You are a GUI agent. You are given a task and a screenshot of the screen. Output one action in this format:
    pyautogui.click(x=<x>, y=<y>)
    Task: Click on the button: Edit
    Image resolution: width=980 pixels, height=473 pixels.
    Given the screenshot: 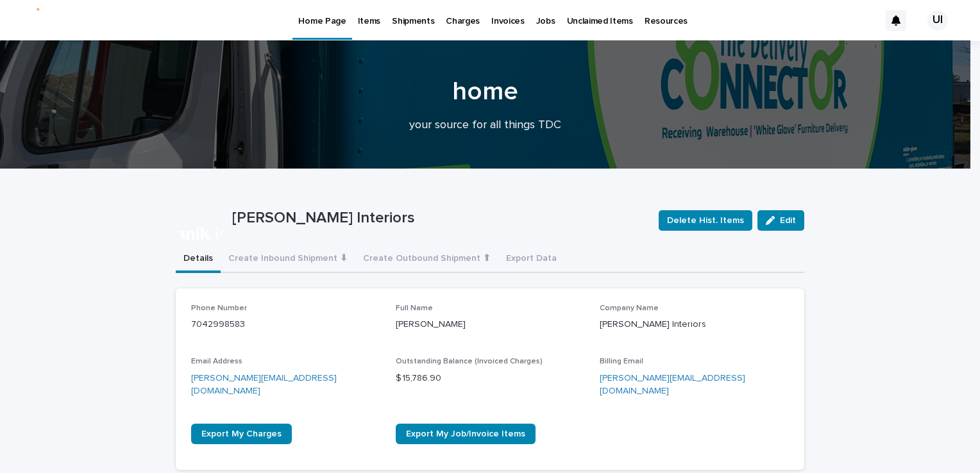 What is the action you would take?
    pyautogui.click(x=781, y=220)
    